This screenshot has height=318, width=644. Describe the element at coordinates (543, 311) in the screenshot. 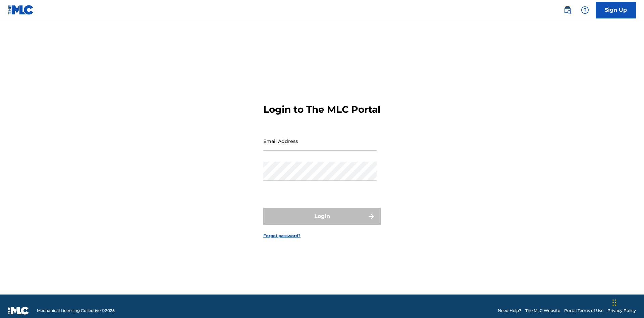

I see `a: The MLC Website` at that location.